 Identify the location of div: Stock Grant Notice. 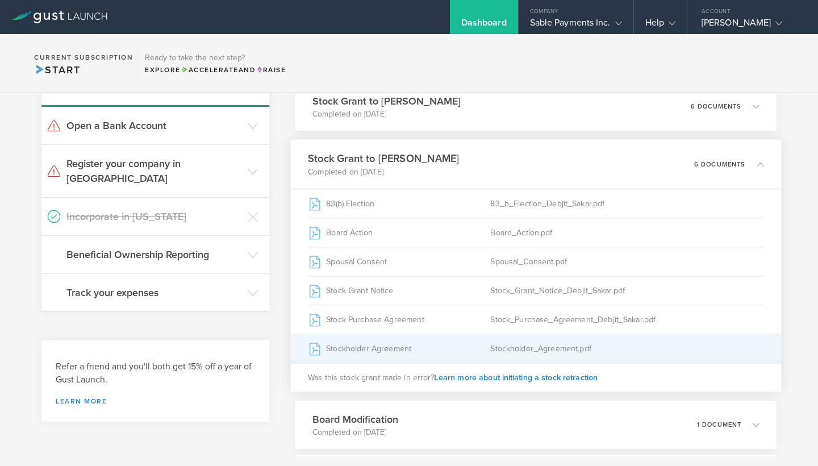
(399, 290).